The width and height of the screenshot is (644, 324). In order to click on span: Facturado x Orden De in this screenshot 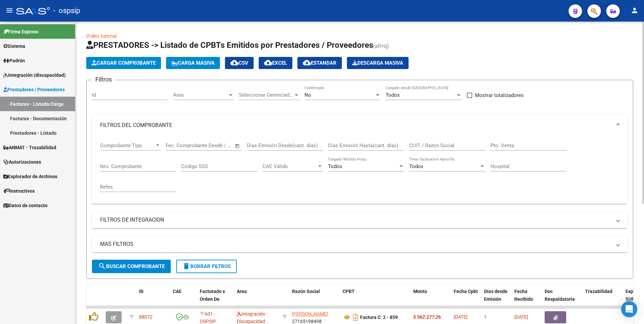, I will do `click(212, 295)`.